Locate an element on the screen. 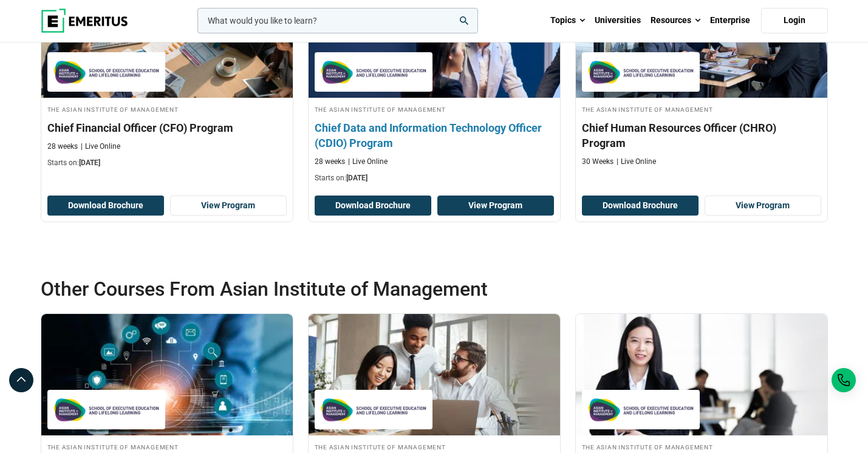 This screenshot has height=453, width=868. img: Postgraduate Diploma Program in General Management (E-Learning) | Online Business Management Course is located at coordinates (434, 374).